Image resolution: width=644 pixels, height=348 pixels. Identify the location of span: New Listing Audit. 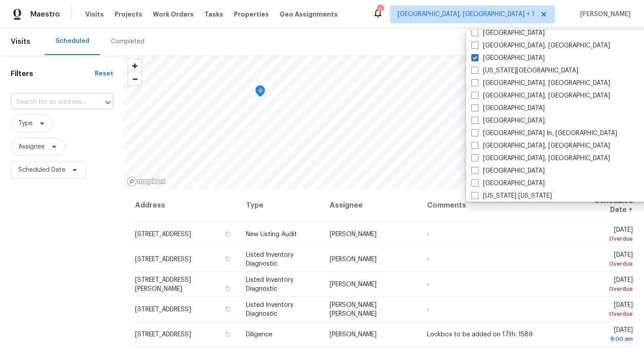
(271, 235).